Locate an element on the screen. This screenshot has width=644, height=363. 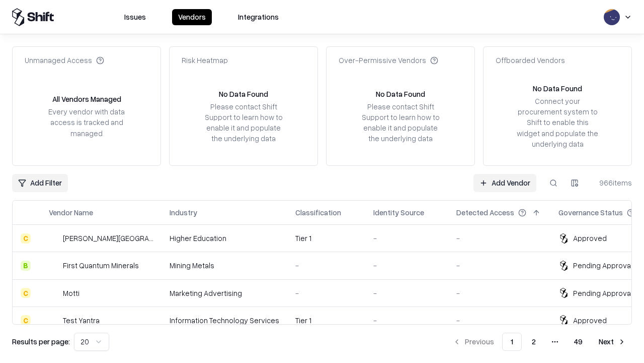
div: Governance Status is located at coordinates (591, 212).